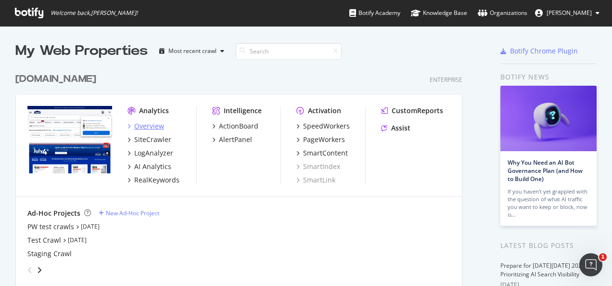 The image size is (612, 286). What do you see at coordinates (401, 128) in the screenshot?
I see `div: Assist` at bounding box center [401, 128].